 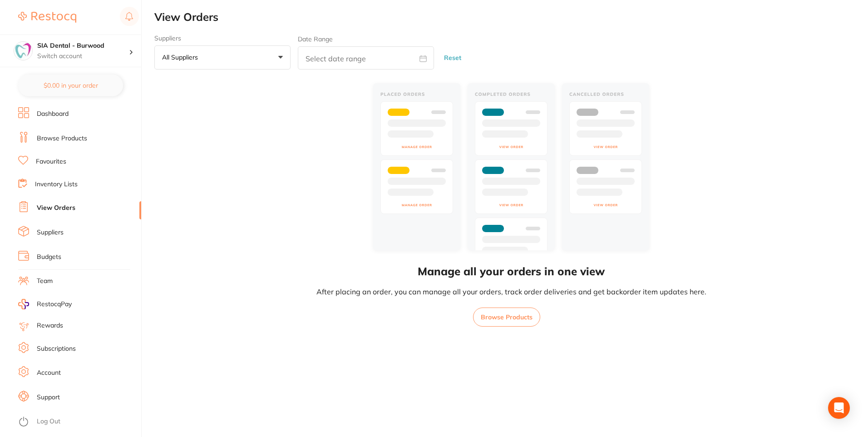 What do you see at coordinates (48, 398) in the screenshot?
I see `a: Support` at bounding box center [48, 398].